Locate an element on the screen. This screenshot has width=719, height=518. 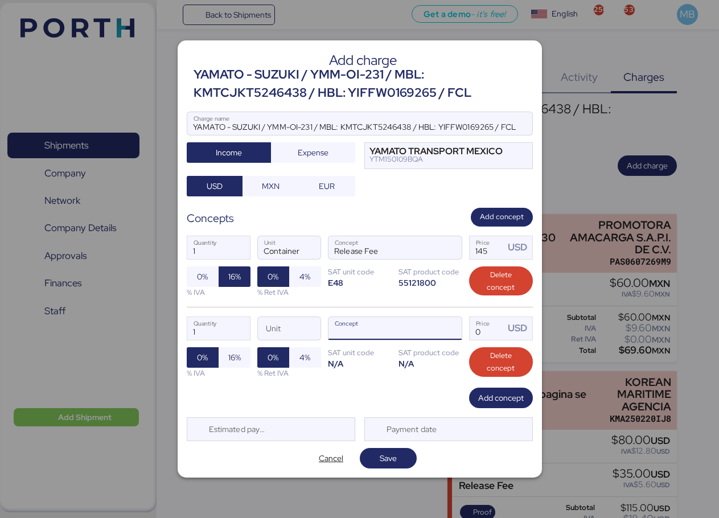
div: Concepts is located at coordinates (210, 218).